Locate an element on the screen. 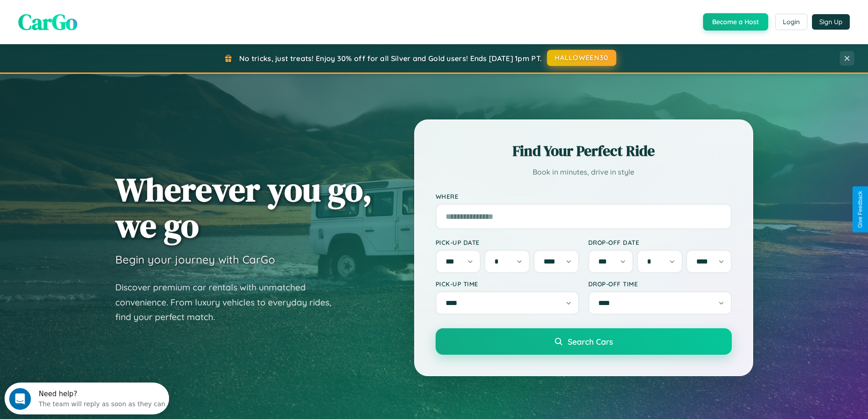  button: Become a Host is located at coordinates (736, 22).